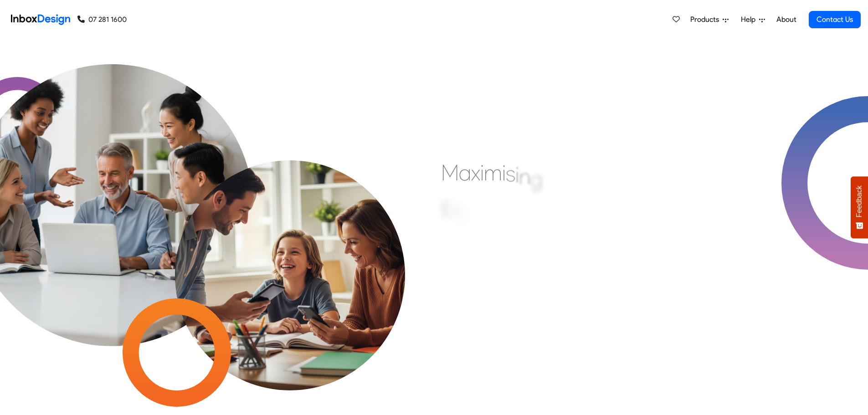  What do you see at coordinates (835, 19) in the screenshot?
I see `a: Contact Us` at bounding box center [835, 19].